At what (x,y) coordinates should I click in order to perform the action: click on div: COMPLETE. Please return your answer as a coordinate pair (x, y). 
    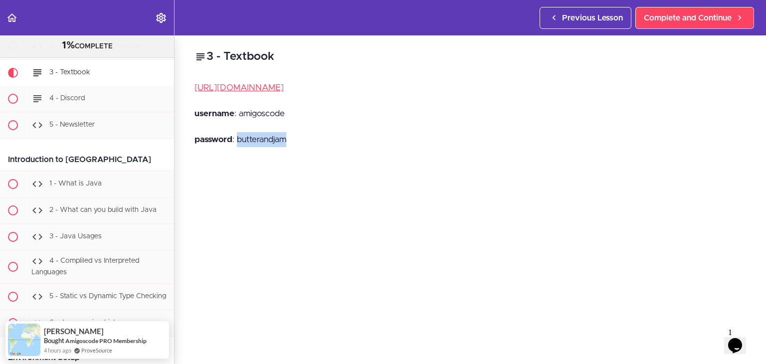
    Looking at the image, I should click on (87, 46).